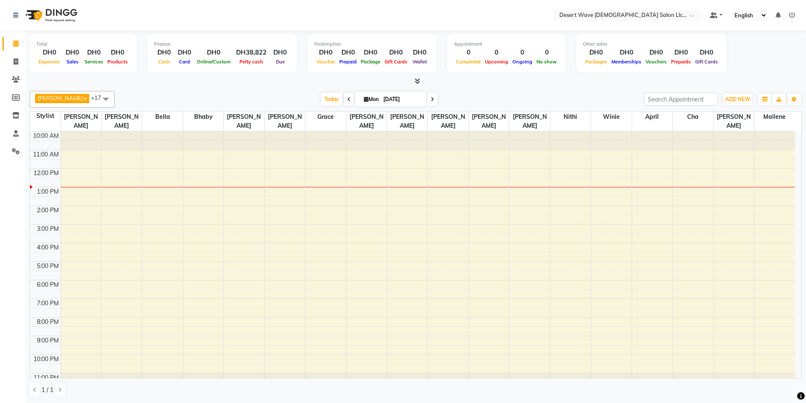 The image size is (806, 403). What do you see at coordinates (83, 44) in the screenshot?
I see `div: Total` at bounding box center [83, 44].